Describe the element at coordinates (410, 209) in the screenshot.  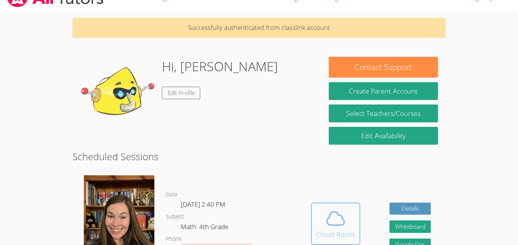
I see `a: Details` at that location.